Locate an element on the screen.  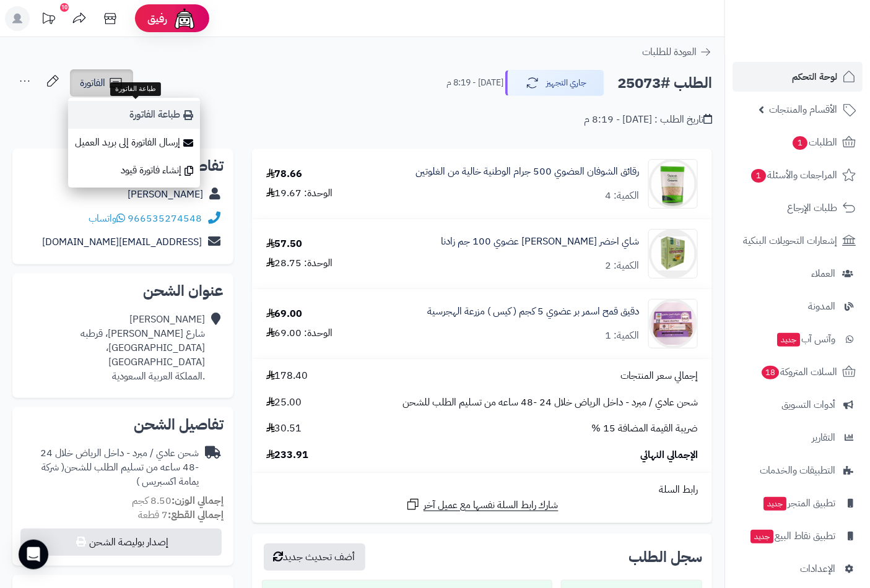
button: أضف تحديث جديد is located at coordinates (314, 558).